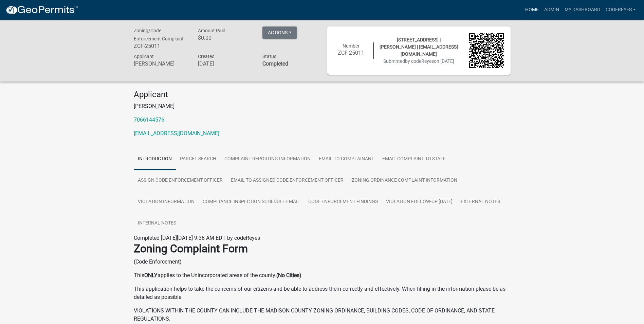 This screenshot has height=324, width=644. What do you see at coordinates (275, 63) in the screenshot?
I see `strong: Completed` at bounding box center [275, 63].